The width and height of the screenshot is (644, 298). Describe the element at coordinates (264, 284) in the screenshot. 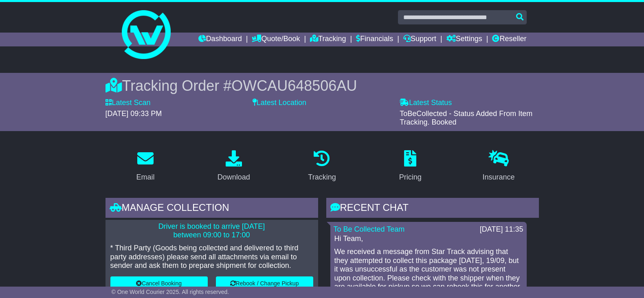

I see `button: Rebook / Change Pickup` at that location.